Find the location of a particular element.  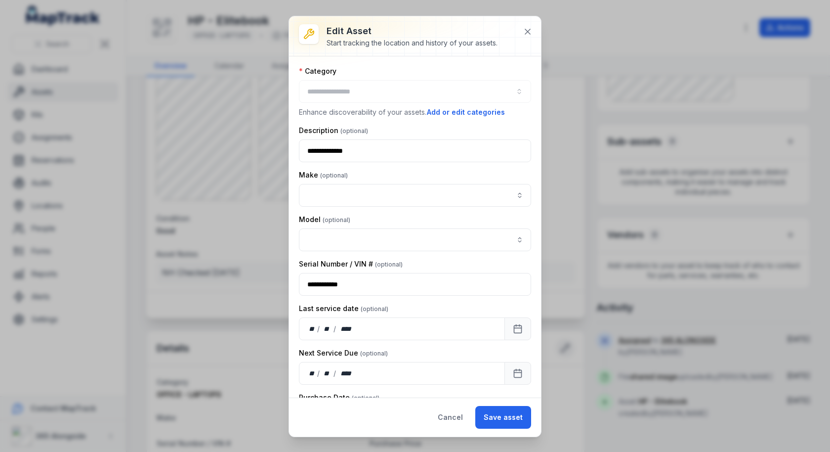

p: Enhance discoverability of your assets. is located at coordinates (415, 112).